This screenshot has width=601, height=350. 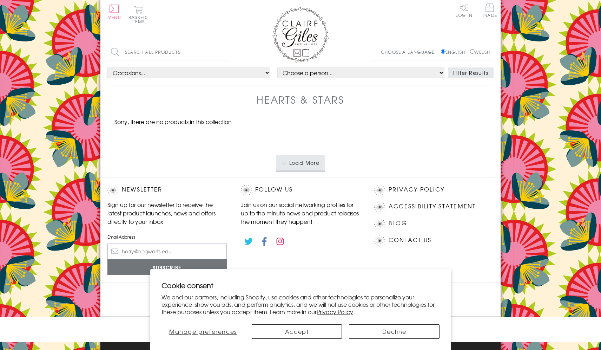 What do you see at coordinates (169, 52) in the screenshot?
I see `input: Search all products` at bounding box center [169, 52].